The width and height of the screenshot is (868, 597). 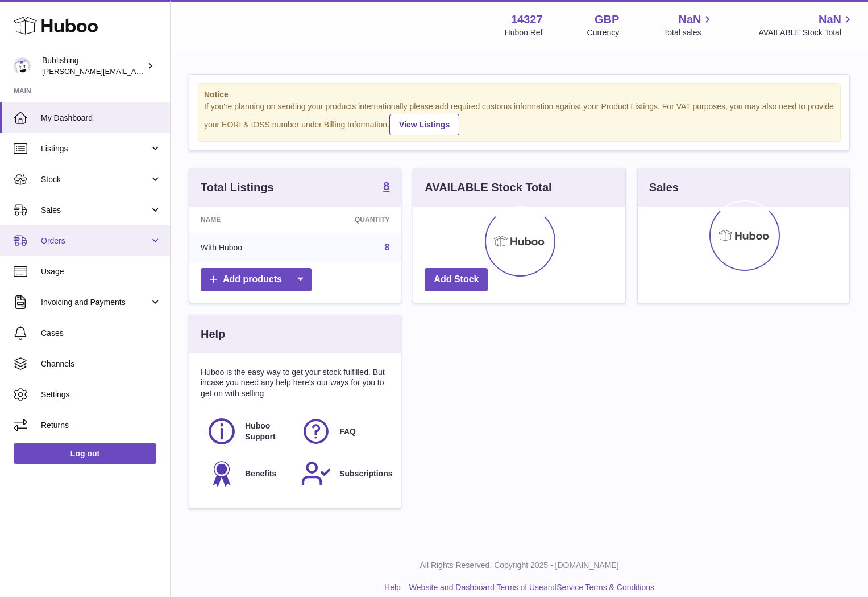 What do you see at coordinates (807, 25) in the screenshot?
I see `a: NaN AVAILABLE Stock Total` at bounding box center [807, 25].